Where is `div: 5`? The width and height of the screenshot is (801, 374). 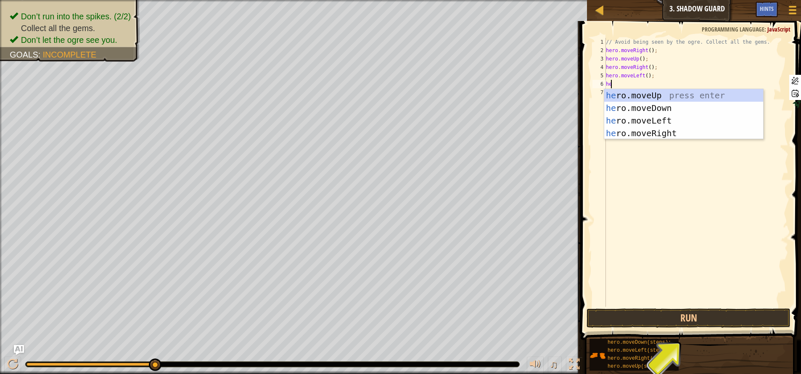
div: 5 is located at coordinates (599, 76).